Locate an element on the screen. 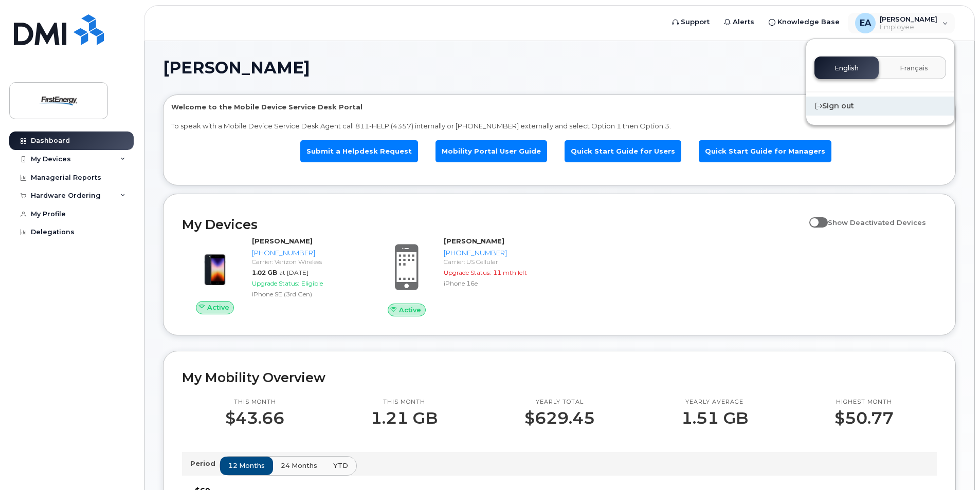 This screenshot has height=490, width=980. h2: My Mobility Overview is located at coordinates (559, 378).